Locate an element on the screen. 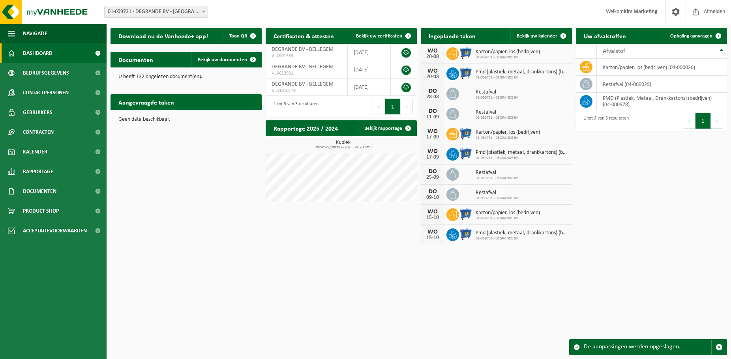  td: restafval (04-000029) is located at coordinates (662, 84).